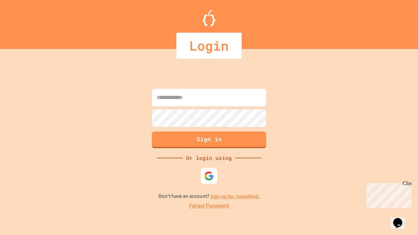  Describe the element at coordinates (209, 196) in the screenshot. I see `p: Don't have an account?` at that location.